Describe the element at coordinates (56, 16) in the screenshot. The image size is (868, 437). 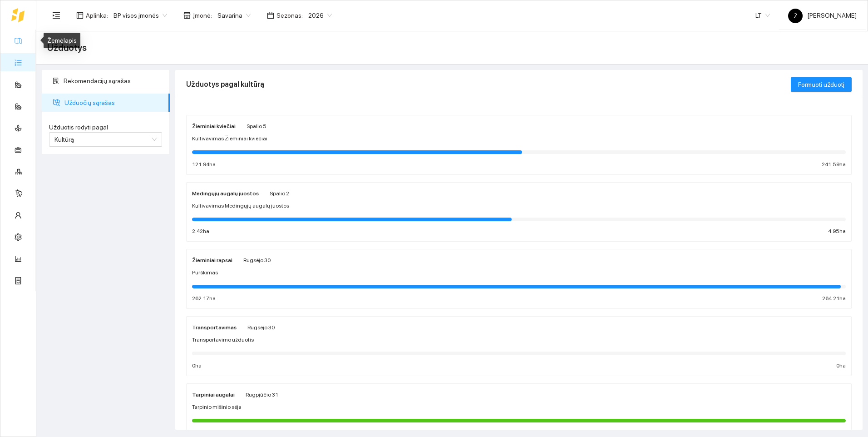
I see `button: menu-unfold` at that location.